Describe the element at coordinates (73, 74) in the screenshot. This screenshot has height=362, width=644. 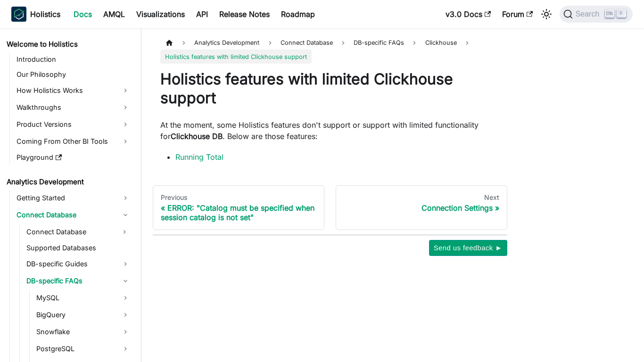
I see `a: Our Philosophy` at that location.